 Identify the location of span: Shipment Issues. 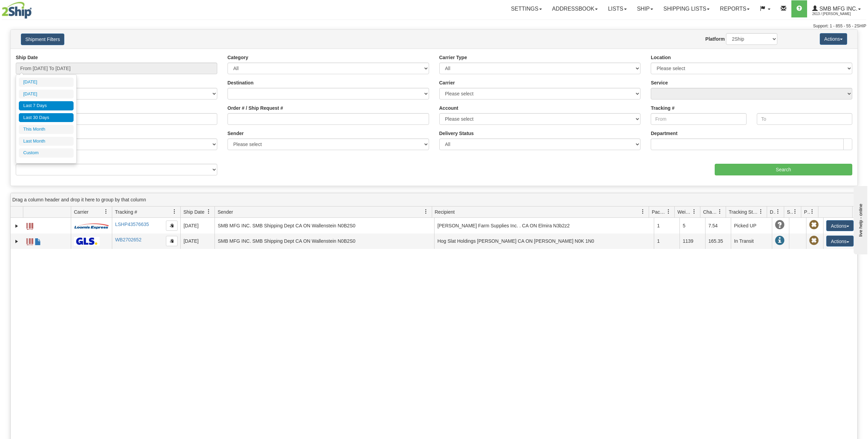
(790, 212).